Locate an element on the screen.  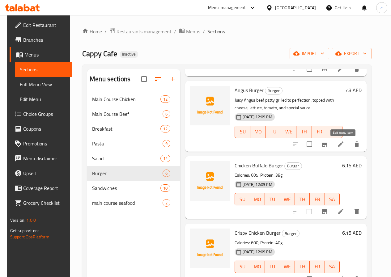
h6: 6.15 AED is located at coordinates (352, 166).